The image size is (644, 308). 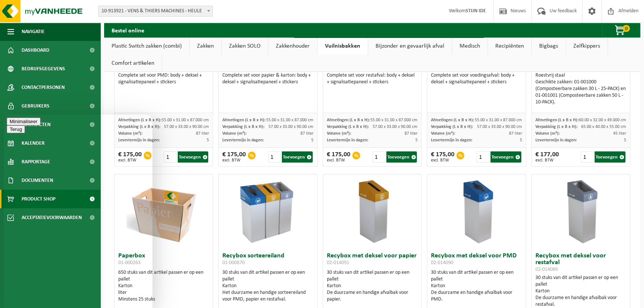 What do you see at coordinates (35, 50) in the screenshot?
I see `span: Dashboard` at bounding box center [35, 50].